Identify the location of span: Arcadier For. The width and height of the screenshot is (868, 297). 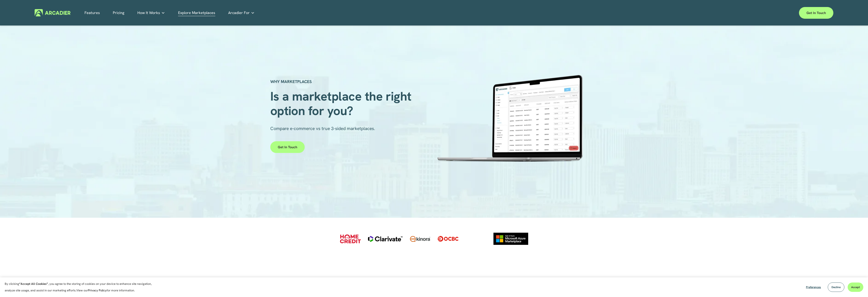
(239, 13).